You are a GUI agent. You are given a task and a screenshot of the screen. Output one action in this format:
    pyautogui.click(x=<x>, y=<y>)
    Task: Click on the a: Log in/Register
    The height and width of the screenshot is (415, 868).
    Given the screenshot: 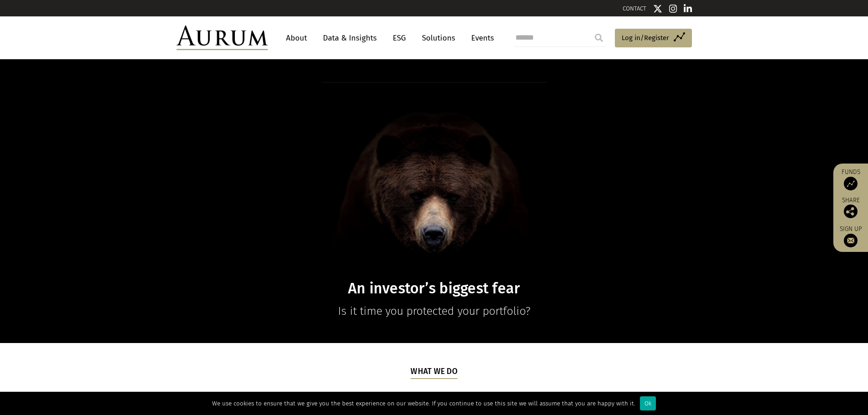 What is the action you would take?
    pyautogui.click(x=653, y=38)
    